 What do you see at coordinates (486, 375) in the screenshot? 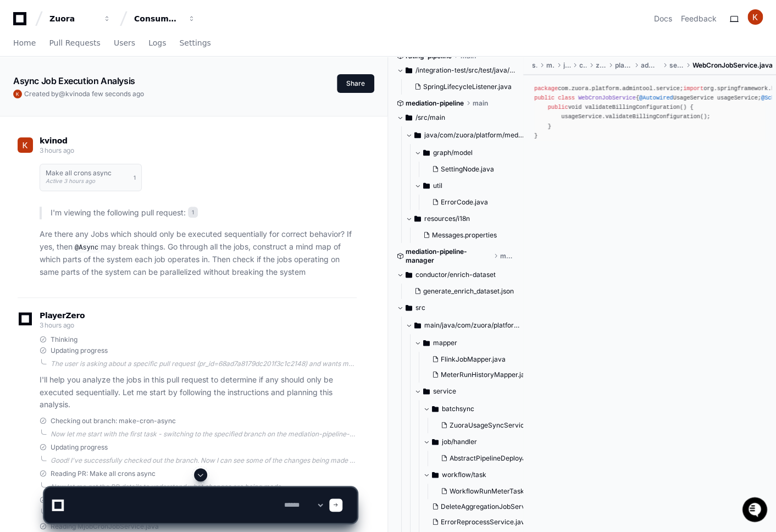
I see `span: MeterRunHistoryMapper.java` at bounding box center [486, 375].